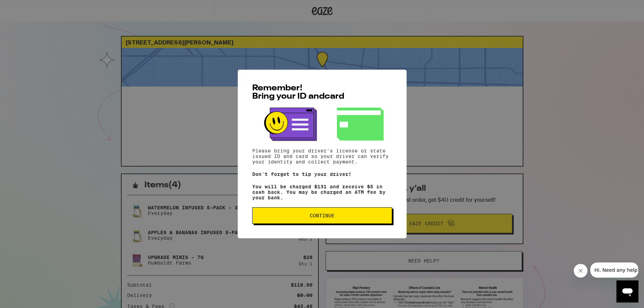 The height and width of the screenshot is (308, 644). Describe the element at coordinates (322, 215) in the screenshot. I see `span: Continue` at that location.